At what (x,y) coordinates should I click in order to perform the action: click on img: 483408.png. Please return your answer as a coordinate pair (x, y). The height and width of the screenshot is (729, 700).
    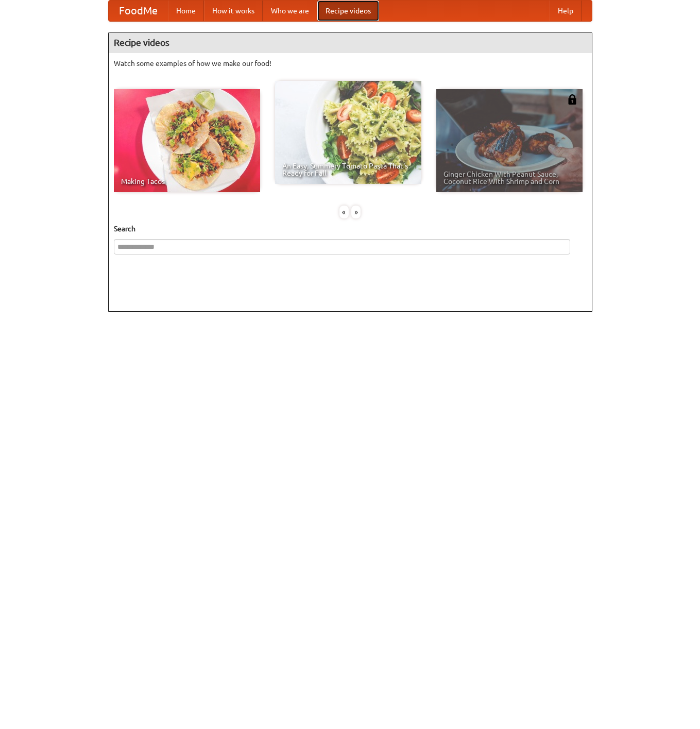
    Looking at the image, I should click on (572, 99).